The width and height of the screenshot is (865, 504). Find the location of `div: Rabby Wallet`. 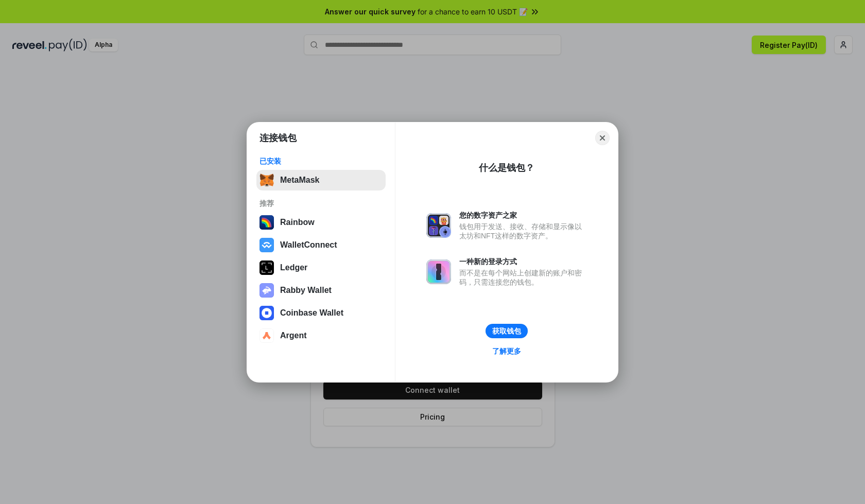

div: Rabby Wallet is located at coordinates (306, 290).